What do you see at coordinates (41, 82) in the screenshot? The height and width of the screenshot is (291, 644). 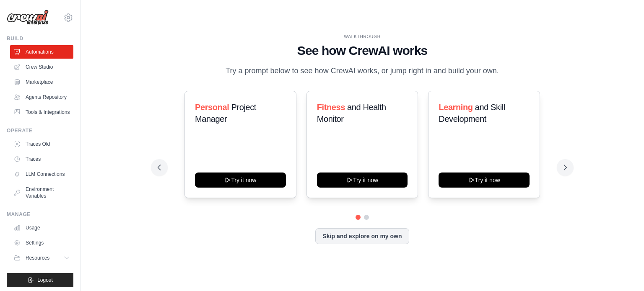 I see `a: Marketplace` at bounding box center [41, 82].